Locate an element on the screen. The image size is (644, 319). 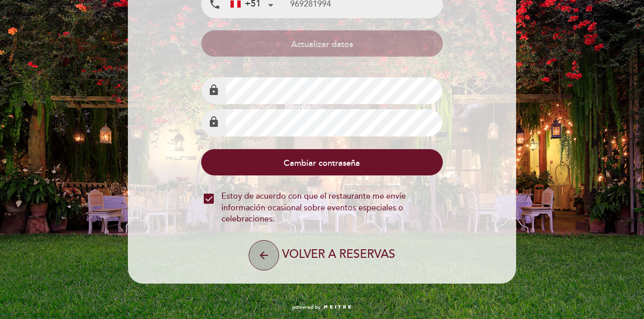
span: powered by is located at coordinates (306, 307).